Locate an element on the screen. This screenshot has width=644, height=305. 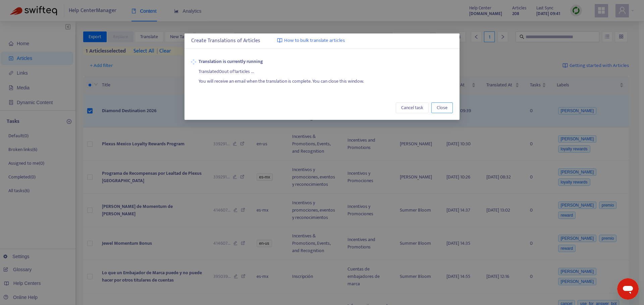
span: Close is located at coordinates (442, 108).